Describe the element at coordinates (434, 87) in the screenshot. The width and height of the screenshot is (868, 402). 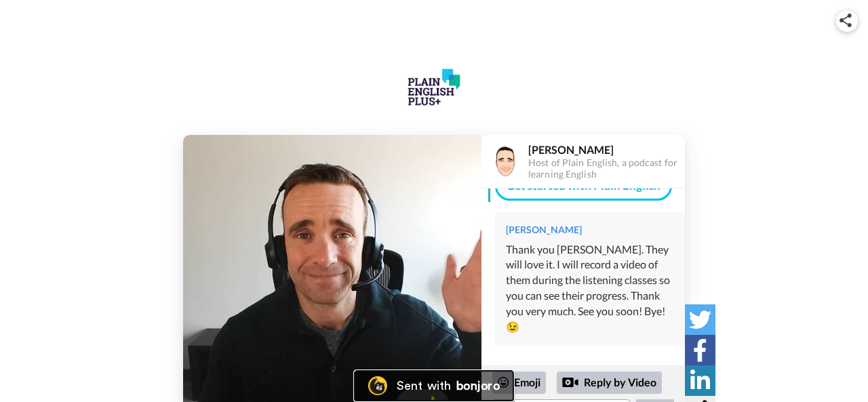
I see `img: logo` at that location.